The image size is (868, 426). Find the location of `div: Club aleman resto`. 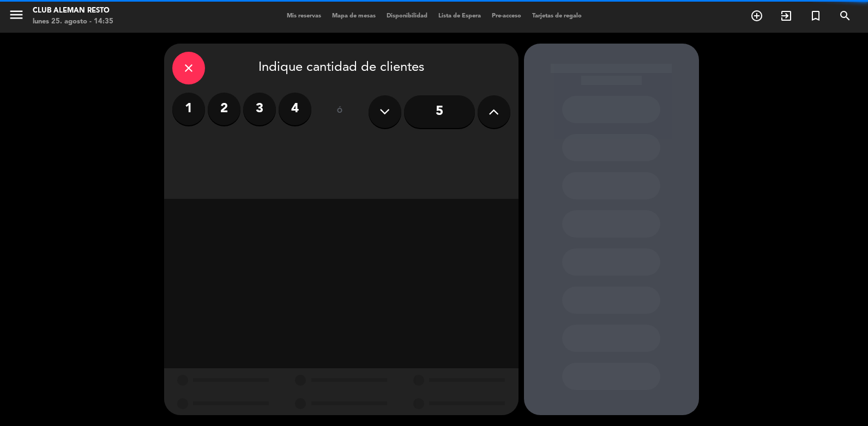

div: Club aleman resto is located at coordinates (73, 11).